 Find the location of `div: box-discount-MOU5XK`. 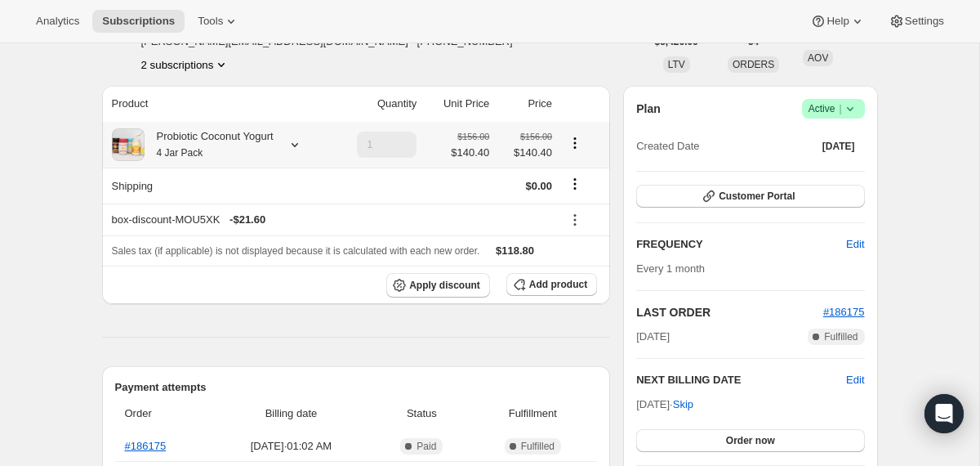

div: box-discount-MOU5XK is located at coordinates (333, 219).